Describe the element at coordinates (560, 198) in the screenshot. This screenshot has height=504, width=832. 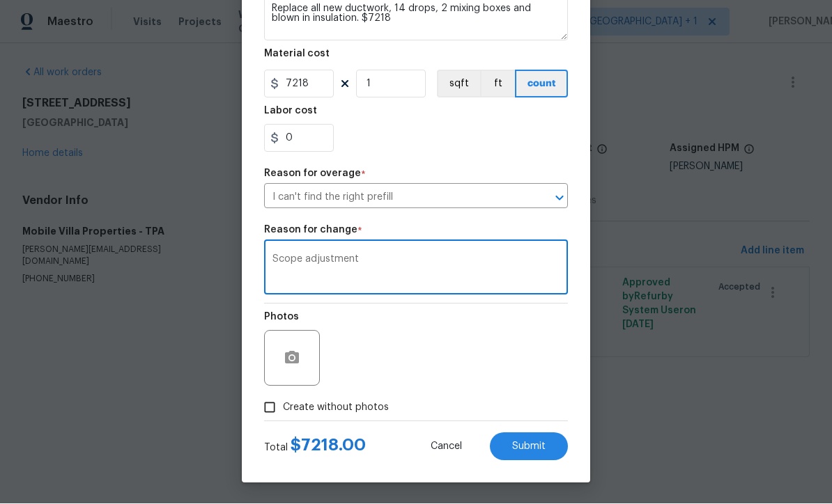
I see `button: Open` at that location.